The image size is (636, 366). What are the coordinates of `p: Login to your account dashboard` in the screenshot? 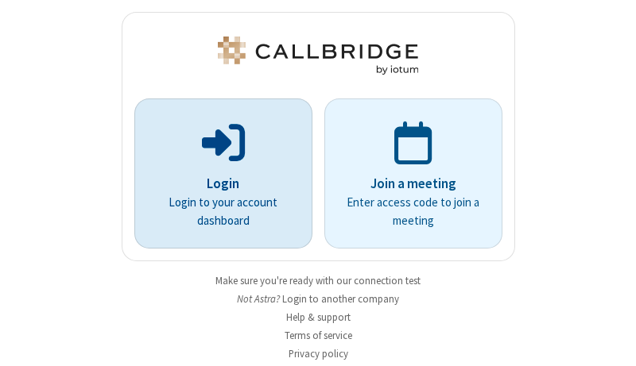 It's located at (223, 211).